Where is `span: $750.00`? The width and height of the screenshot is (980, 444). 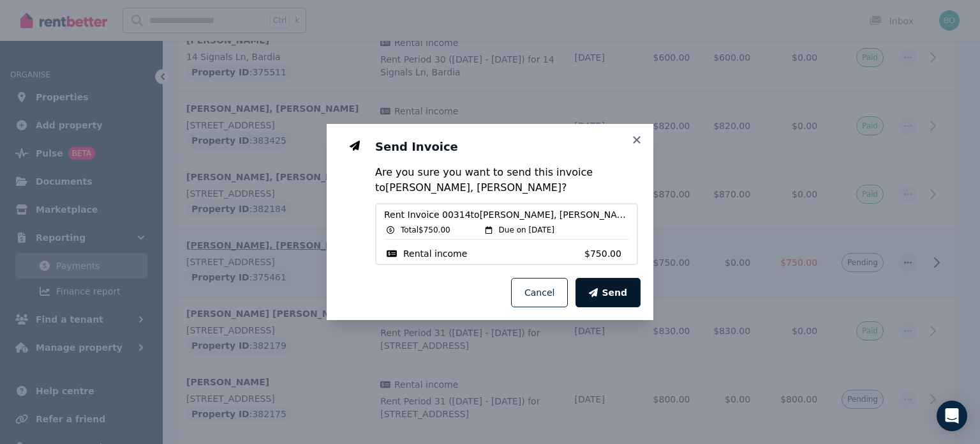
span: $750.00 is located at coordinates (607, 253).